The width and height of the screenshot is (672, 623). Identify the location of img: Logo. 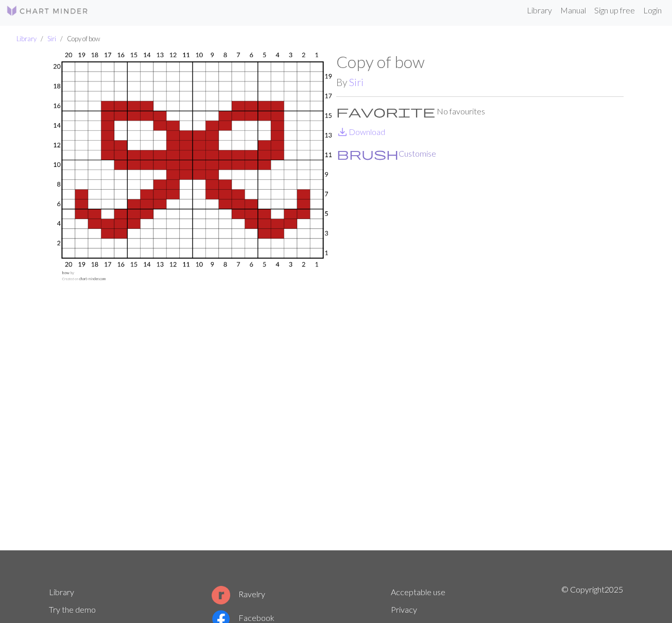
(48, 11).